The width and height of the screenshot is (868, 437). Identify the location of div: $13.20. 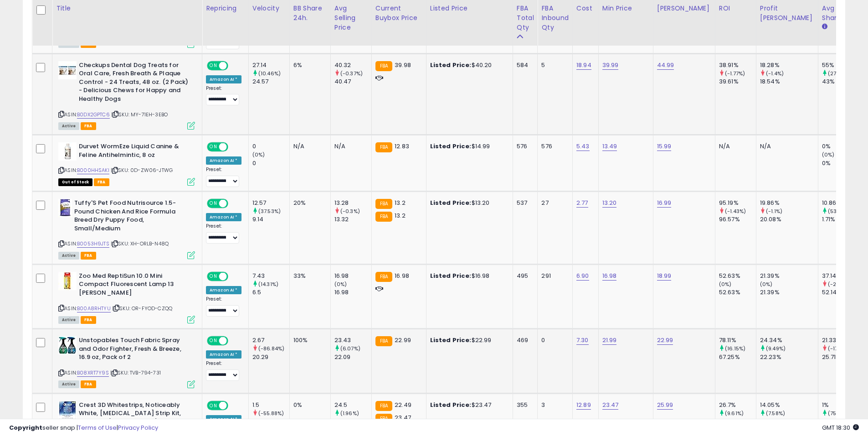
(468, 203).